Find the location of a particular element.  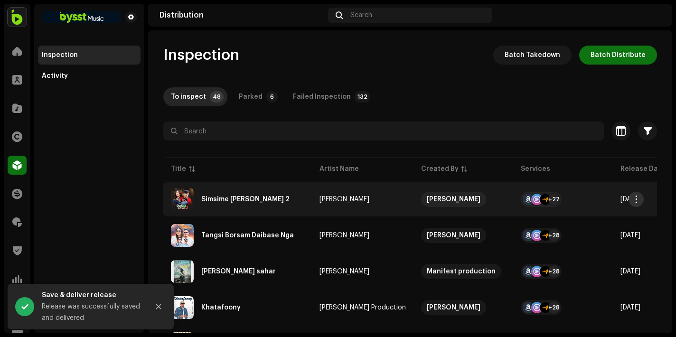

span: Inspection is located at coordinates (201, 55).